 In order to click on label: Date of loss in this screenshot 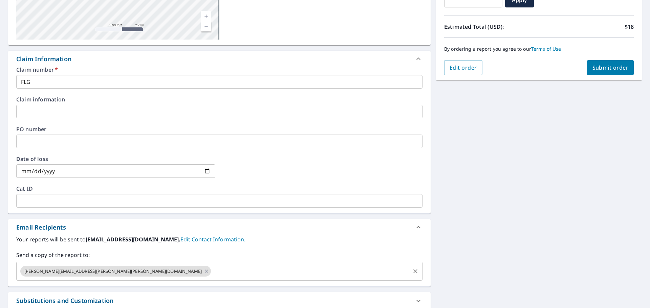, I will do `click(116, 159)`.